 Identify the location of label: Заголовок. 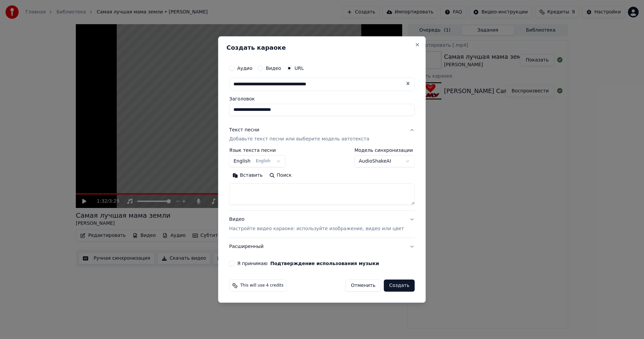
(322, 99).